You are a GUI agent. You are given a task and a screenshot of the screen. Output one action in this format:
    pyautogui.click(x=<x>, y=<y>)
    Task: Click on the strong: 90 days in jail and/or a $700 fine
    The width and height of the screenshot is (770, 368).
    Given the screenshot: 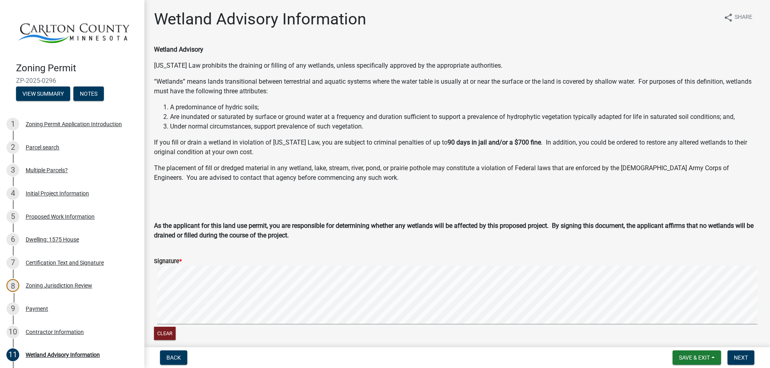 What is the action you would take?
    pyautogui.click(x=494, y=142)
    